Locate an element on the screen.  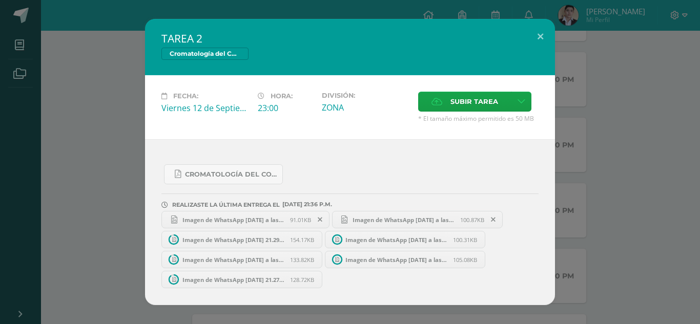
button: Close (Esc) is located at coordinates (540, 36).